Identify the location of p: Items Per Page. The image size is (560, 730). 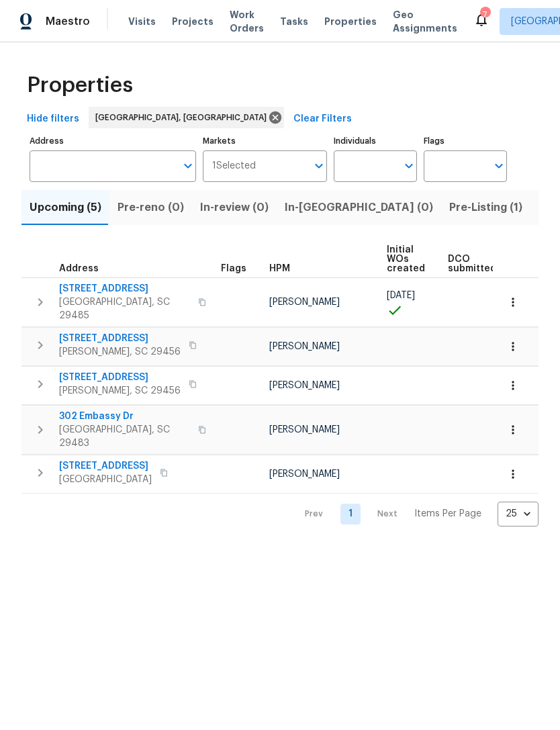
(448, 513).